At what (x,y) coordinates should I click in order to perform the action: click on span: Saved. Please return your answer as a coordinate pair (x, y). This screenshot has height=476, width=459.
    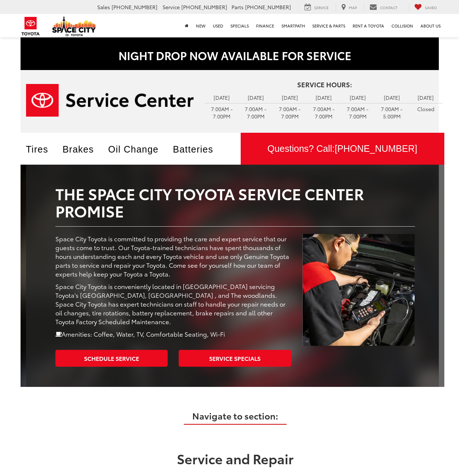
    Looking at the image, I should click on (431, 7).